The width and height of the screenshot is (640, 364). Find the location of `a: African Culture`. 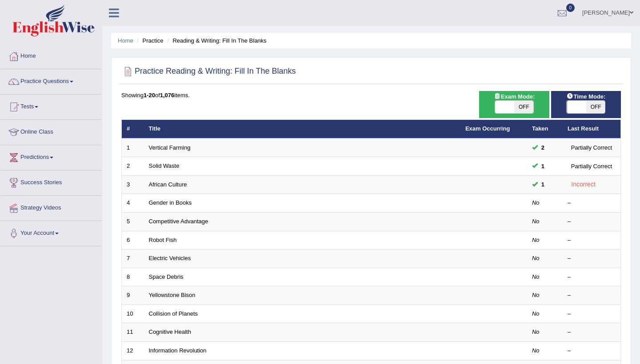

a: African Culture is located at coordinates (168, 184).